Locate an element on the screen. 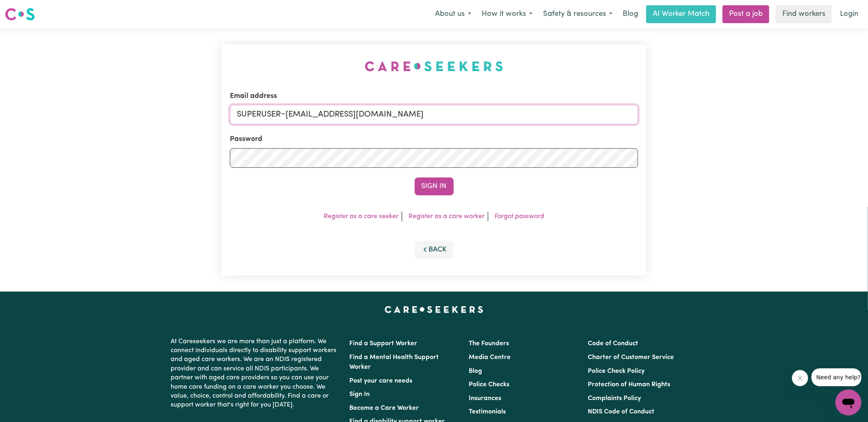 Image resolution: width=868 pixels, height=422 pixels. a: Find workers is located at coordinates (804, 14).